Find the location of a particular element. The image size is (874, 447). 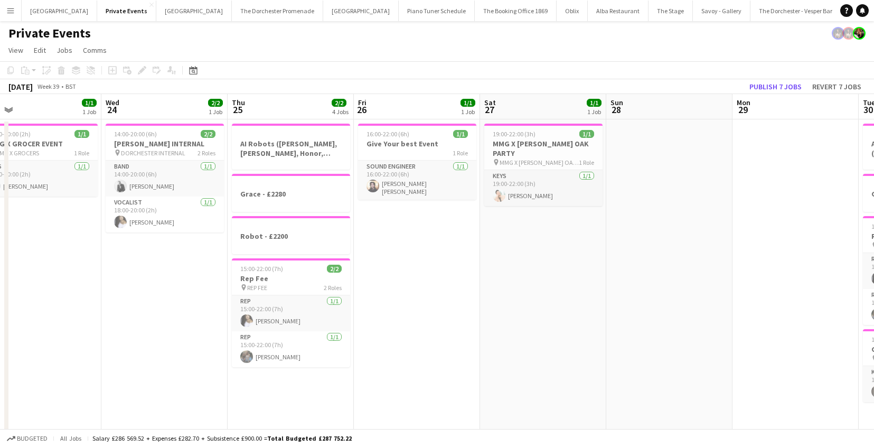

button: Revert 7 jobs is located at coordinates (837, 87).